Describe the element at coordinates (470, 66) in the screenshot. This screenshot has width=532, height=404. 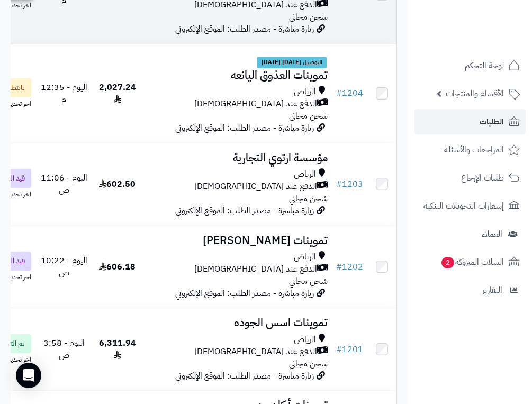
I see `a: لوحة التحكم` at that location.